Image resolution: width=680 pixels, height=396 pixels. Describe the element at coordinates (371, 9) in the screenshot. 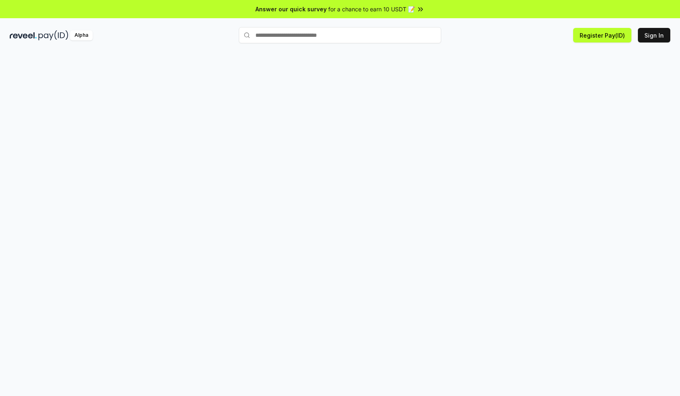

I see `span: for a chance to earn 10 USDT 📝` at that location.